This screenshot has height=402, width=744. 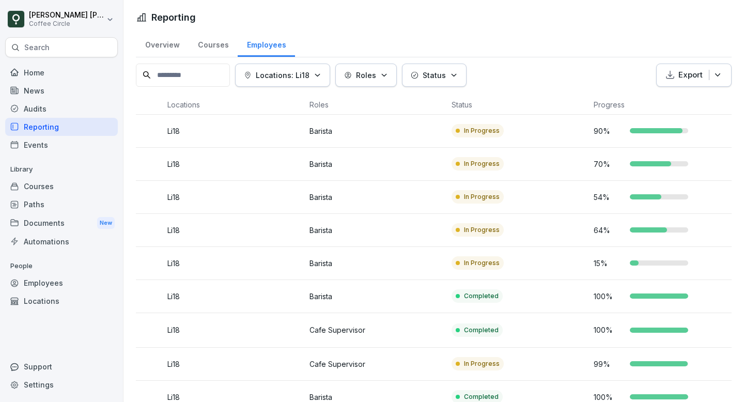 I want to click on div: Audits, so click(x=61, y=108).